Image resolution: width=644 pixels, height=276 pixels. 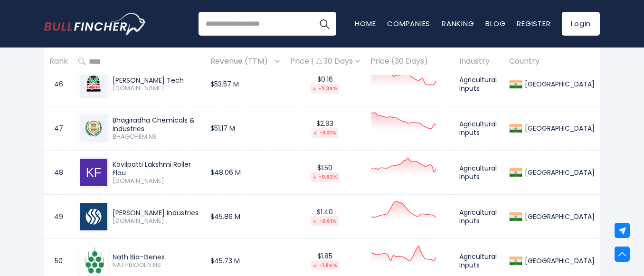 I want to click on div: $1.50, so click(x=325, y=173).